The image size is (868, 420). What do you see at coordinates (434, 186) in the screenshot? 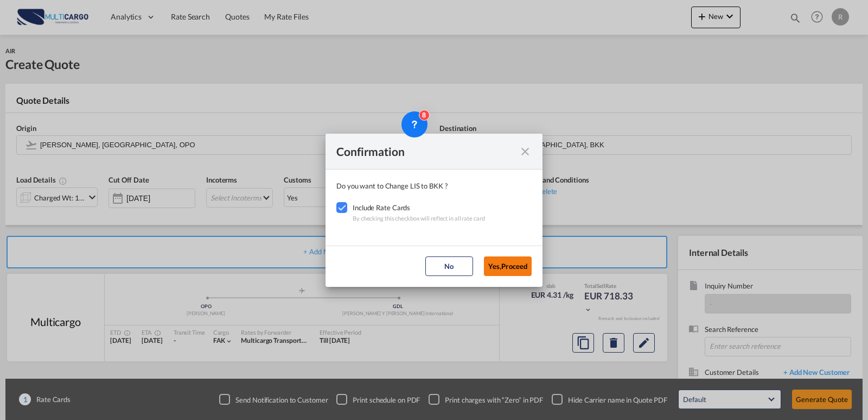
I see `div: Do you want to Change LIS to BKK ?` at bounding box center [434, 186].